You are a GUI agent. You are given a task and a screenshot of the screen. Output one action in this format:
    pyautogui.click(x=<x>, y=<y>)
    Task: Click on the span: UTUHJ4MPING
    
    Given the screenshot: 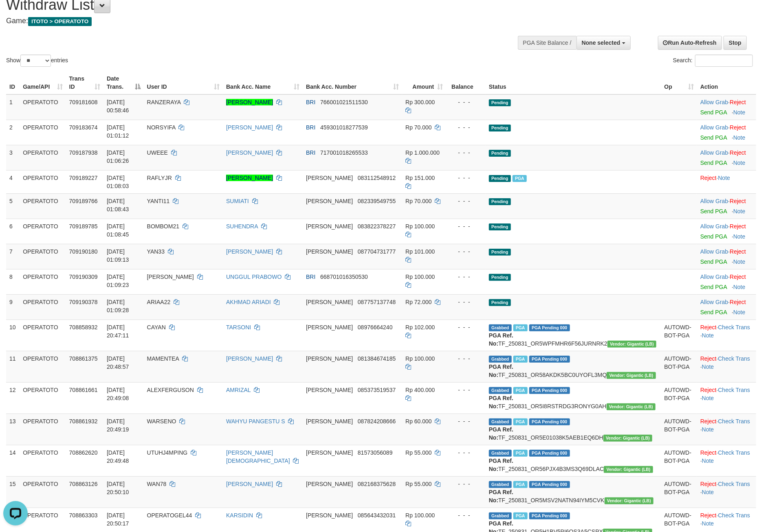 What is the action you would take?
    pyautogui.click(x=168, y=453)
    